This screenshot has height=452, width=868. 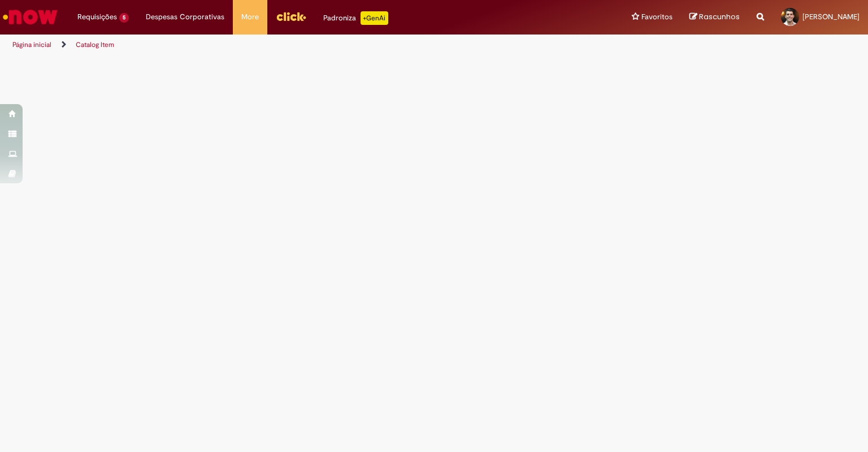 I want to click on span: Favoritos, so click(x=657, y=17).